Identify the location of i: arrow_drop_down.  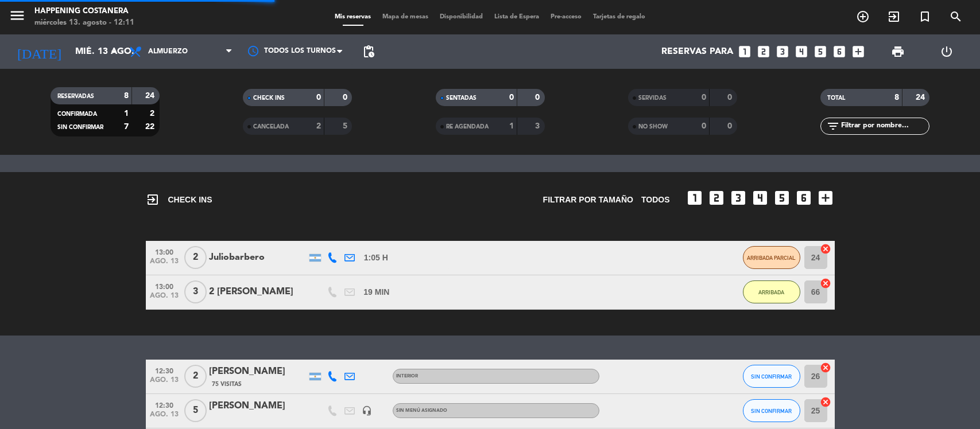
(114, 52).